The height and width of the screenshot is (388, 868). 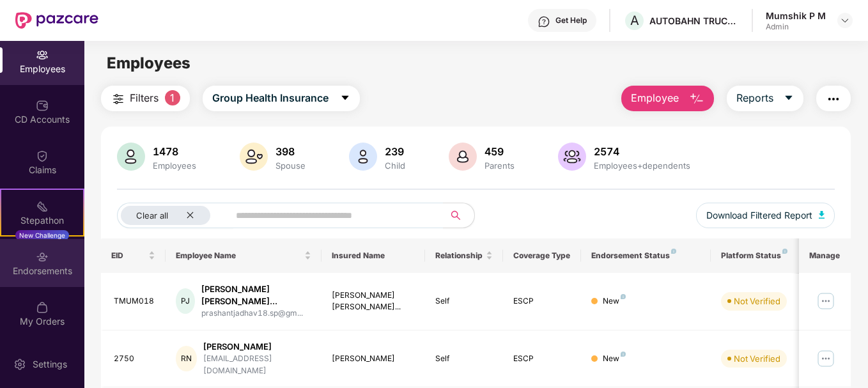 I want to click on img: svg+xml;base64,PHN2ZyBpZD0iQ0RfQWNjb3VudHMiIGRhdGEtbmFtZT0iQ0QgQWNjb3VudHMiIHhtbG5zPSJodHRwOi8vd3..., so click(x=42, y=106).